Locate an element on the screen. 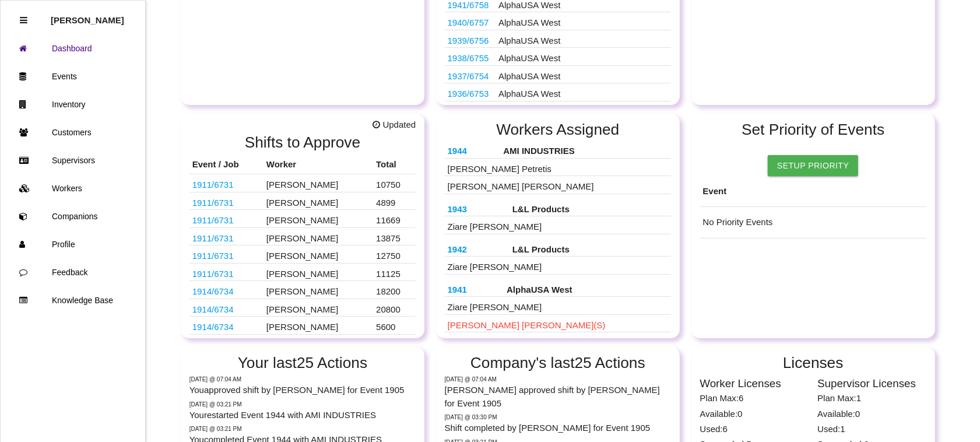 The width and height of the screenshot is (980, 442). td: 4899 is located at coordinates (394, 201).